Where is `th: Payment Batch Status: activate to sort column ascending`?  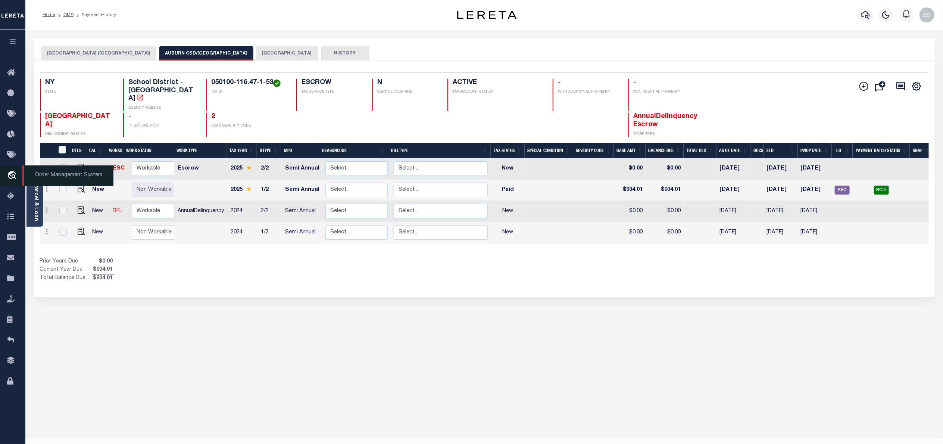
th: Payment Batch Status: activate to sort column ascending is located at coordinates (881, 150).